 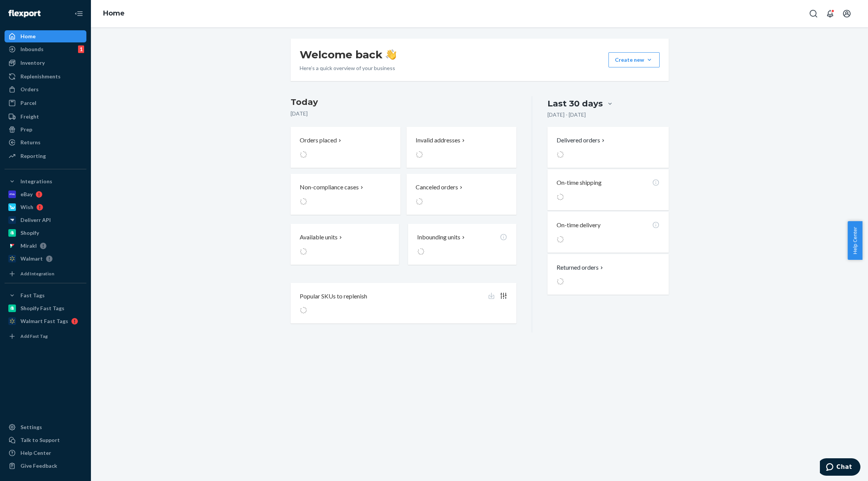 What do you see at coordinates (345, 147) in the screenshot?
I see `button: Orders placed` at bounding box center [345, 147].